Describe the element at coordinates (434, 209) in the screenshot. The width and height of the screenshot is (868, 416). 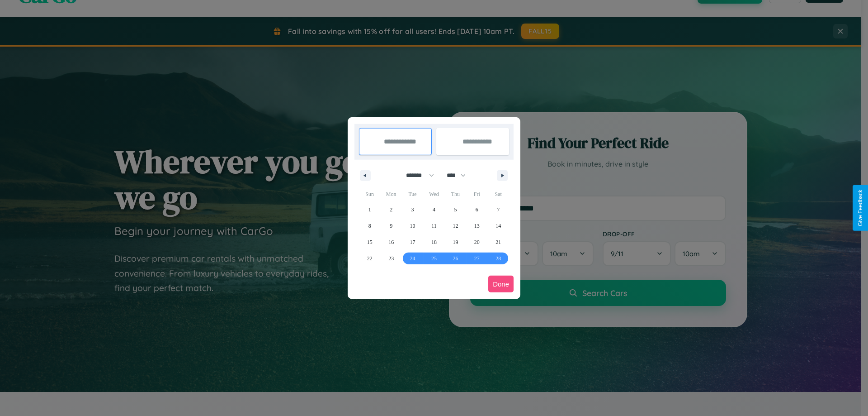
I see `button: 4` at that location.